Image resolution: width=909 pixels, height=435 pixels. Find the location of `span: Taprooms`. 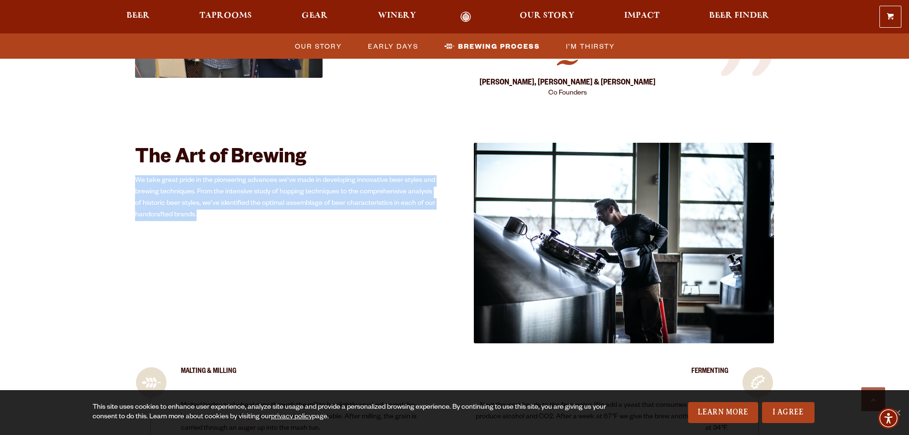

span: Taprooms is located at coordinates (226, 16).